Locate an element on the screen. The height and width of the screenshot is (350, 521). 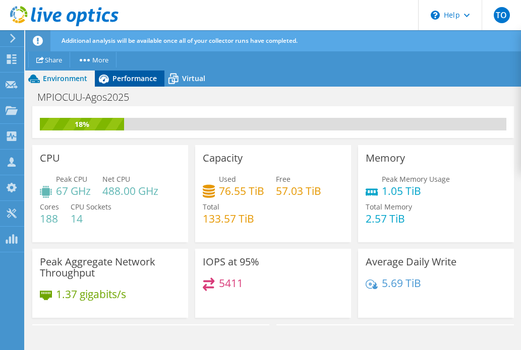
span: Peak Memory Usage is located at coordinates (415, 179).